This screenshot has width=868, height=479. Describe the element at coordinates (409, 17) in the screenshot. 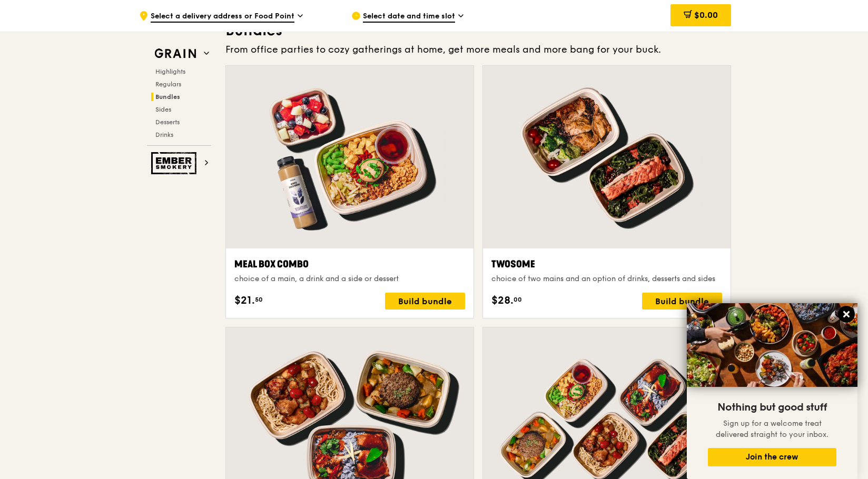

I see `span: Select date and time slot` at that location.